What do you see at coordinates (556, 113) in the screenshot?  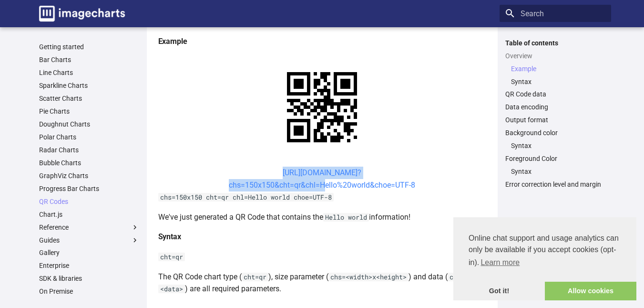 I see `nav: Table of contents` at bounding box center [556, 113].